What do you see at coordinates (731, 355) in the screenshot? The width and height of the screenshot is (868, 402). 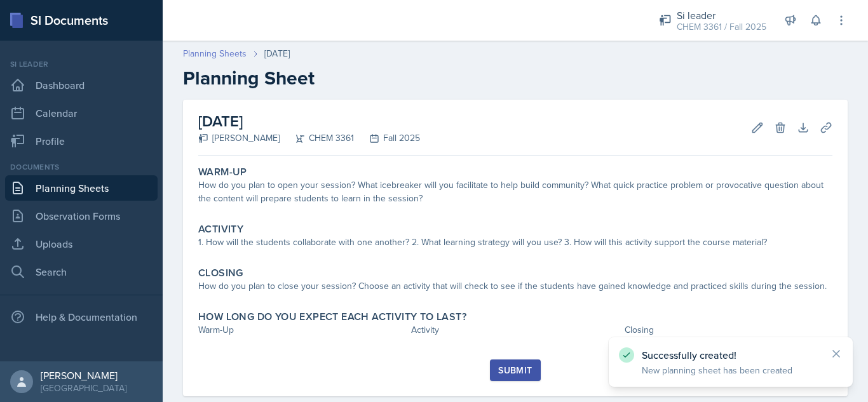 I see `p: Successfully created!` at bounding box center [731, 355].